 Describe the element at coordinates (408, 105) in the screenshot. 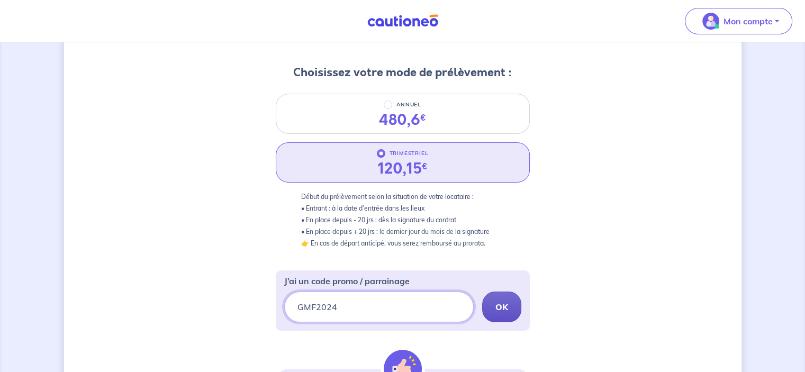

I see `p: ANNUEL` at that location.